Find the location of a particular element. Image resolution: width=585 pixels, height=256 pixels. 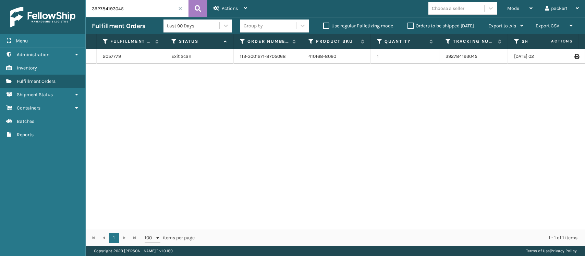

td: 1 is located at coordinates (405, 57).